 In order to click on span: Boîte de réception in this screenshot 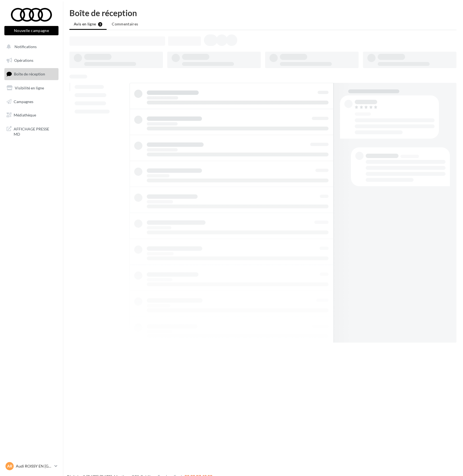, I will do `click(30, 74)`.